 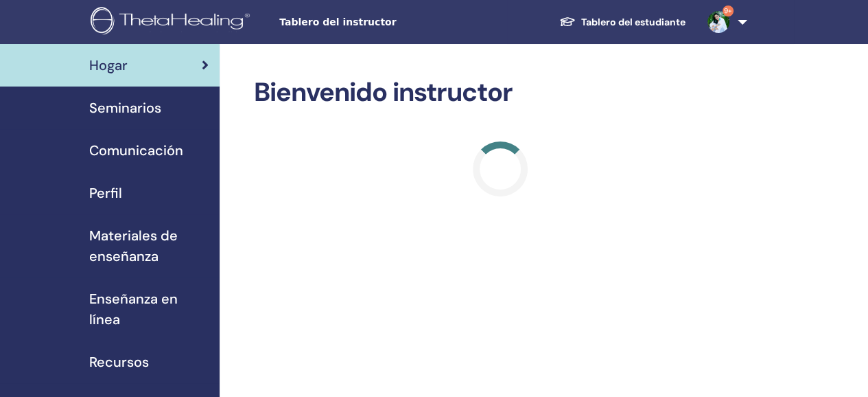 I want to click on h2: Bienvenido instructor, so click(x=500, y=93).